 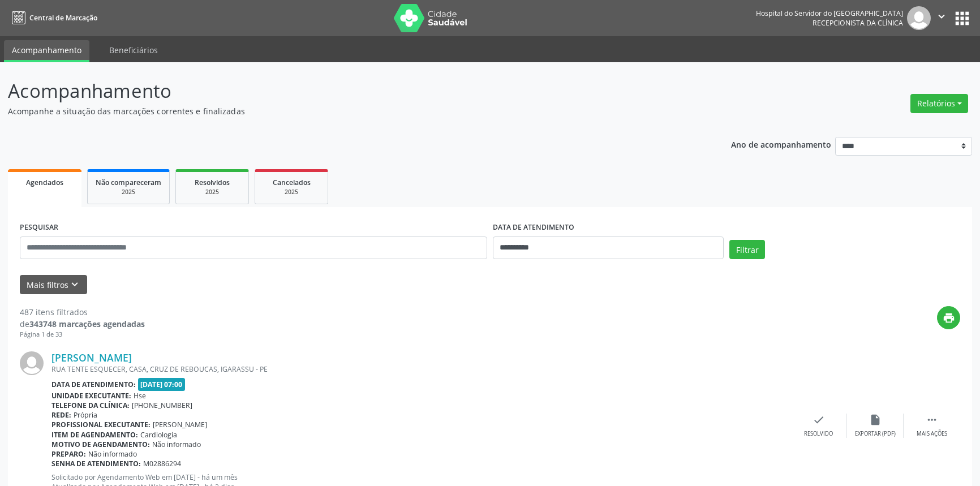 What do you see at coordinates (53, 284) in the screenshot?
I see `button: Mais filtroskeyboard_arrow_down` at bounding box center [53, 284].